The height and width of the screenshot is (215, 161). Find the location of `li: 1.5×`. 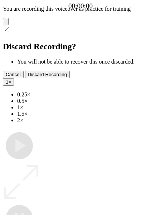

li: 1.5× is located at coordinates (88, 114).